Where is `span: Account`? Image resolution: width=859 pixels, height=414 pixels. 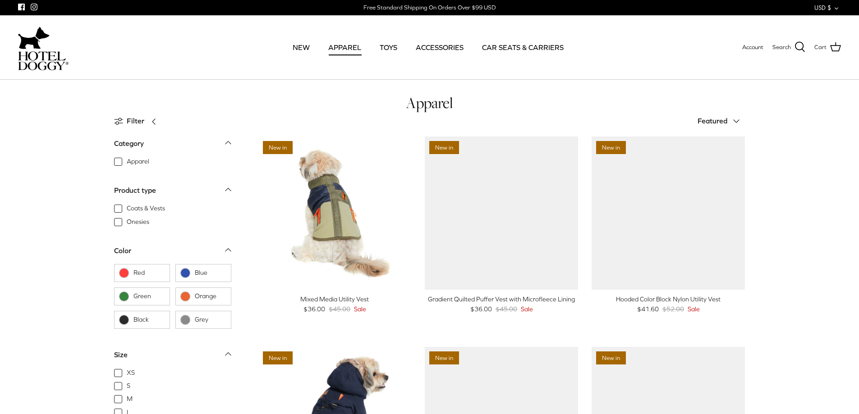 span: Account is located at coordinates (753, 47).